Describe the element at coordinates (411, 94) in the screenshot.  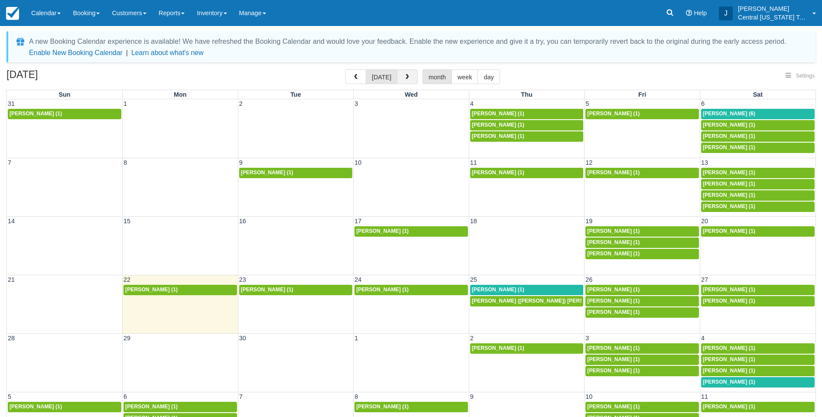
I see `span: Wed` at that location.